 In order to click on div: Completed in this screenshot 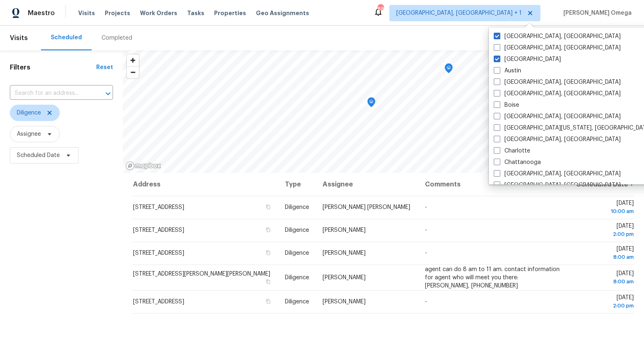, I will do `click(117, 38)`.